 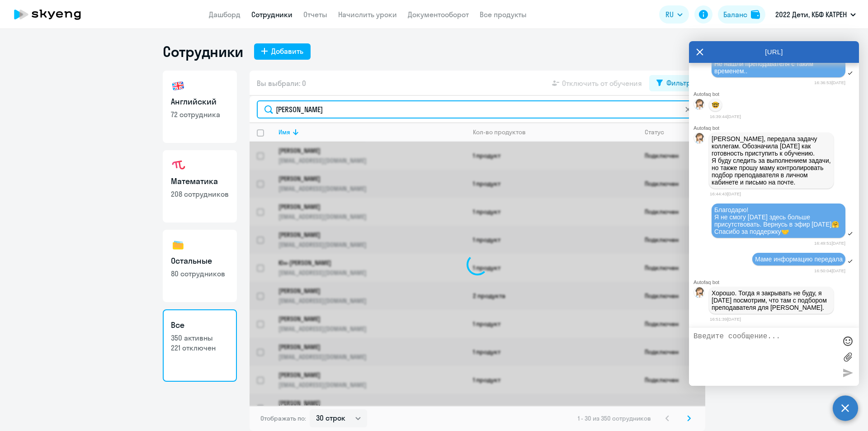 I want to click on button: 2022 Дети, КБФ КАТРЕН, so click(x=815, y=14).